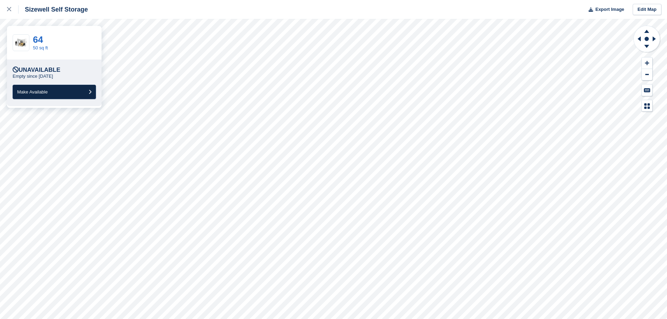 The width and height of the screenshot is (667, 319). I want to click on div: Unavailable, so click(36, 70).